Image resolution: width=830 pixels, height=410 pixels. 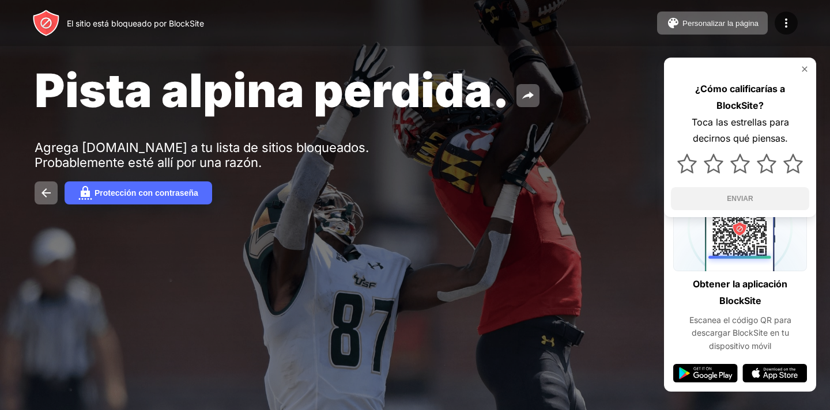 What do you see at coordinates (786, 23) in the screenshot?
I see `img: menu-icon.svg` at bounding box center [786, 23].